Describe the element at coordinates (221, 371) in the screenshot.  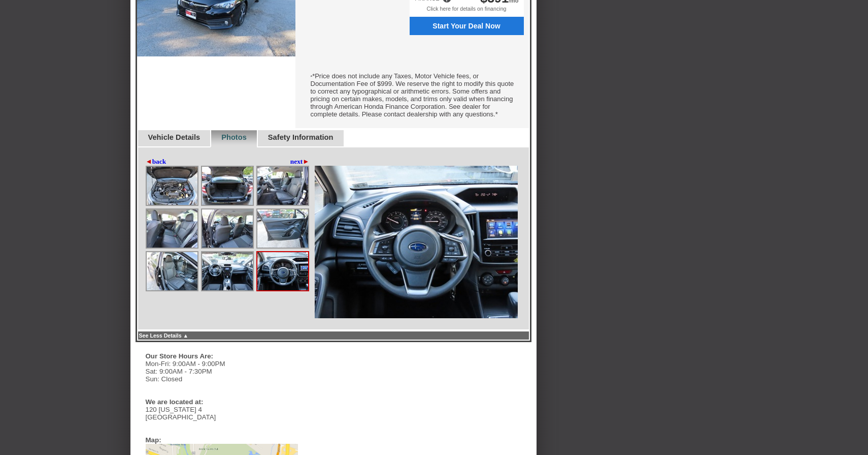
I see `div: Mon-Fri: 9:00AM - 9:00PM Sat: 9:00AM - 7:30PM Sun: Closed` at that location.